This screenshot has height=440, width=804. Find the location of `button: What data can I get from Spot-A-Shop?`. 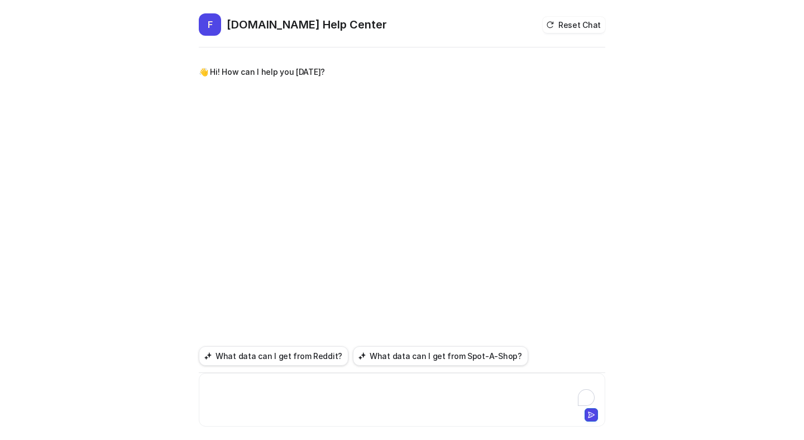

button: What data can I get from Spot-A-Shop? is located at coordinates (440, 356).